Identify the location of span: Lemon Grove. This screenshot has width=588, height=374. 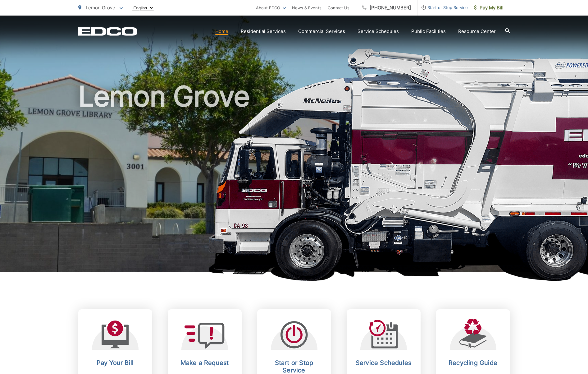
(100, 7).